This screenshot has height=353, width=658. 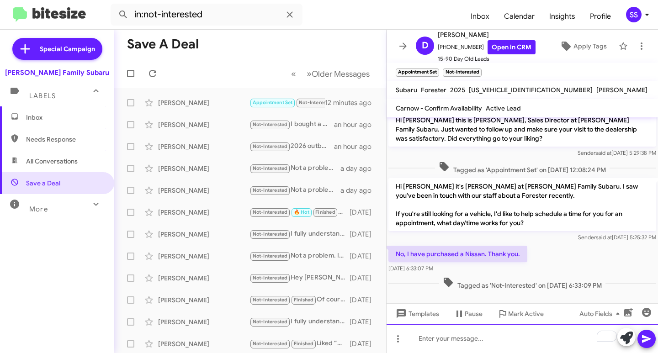 What do you see at coordinates (360, 169) in the screenshot?
I see `div: a day ago` at bounding box center [360, 169].